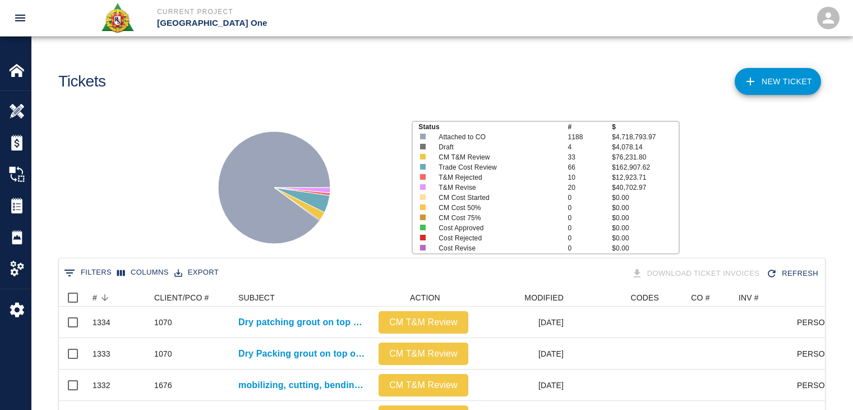 The height and width of the screenshot is (410, 853). I want to click on h1: Tickets, so click(82, 81).